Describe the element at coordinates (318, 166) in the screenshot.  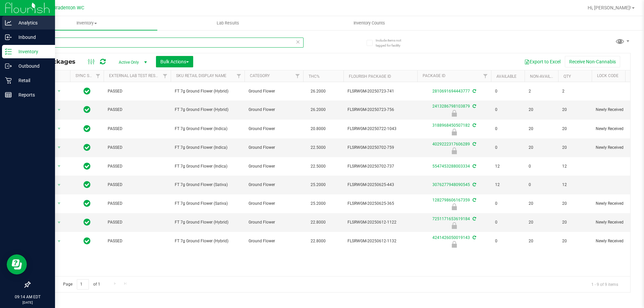
I see `span: 22.5000` at that location.